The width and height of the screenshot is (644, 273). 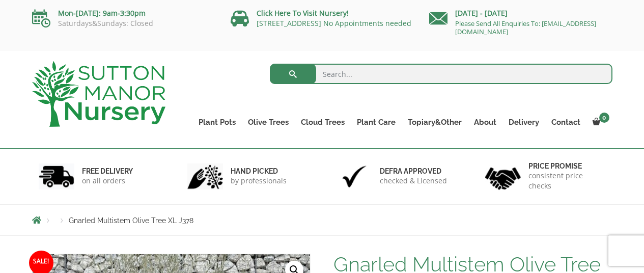 What do you see at coordinates (205, 176) in the screenshot?
I see `img: 2.jpg` at bounding box center [205, 176].